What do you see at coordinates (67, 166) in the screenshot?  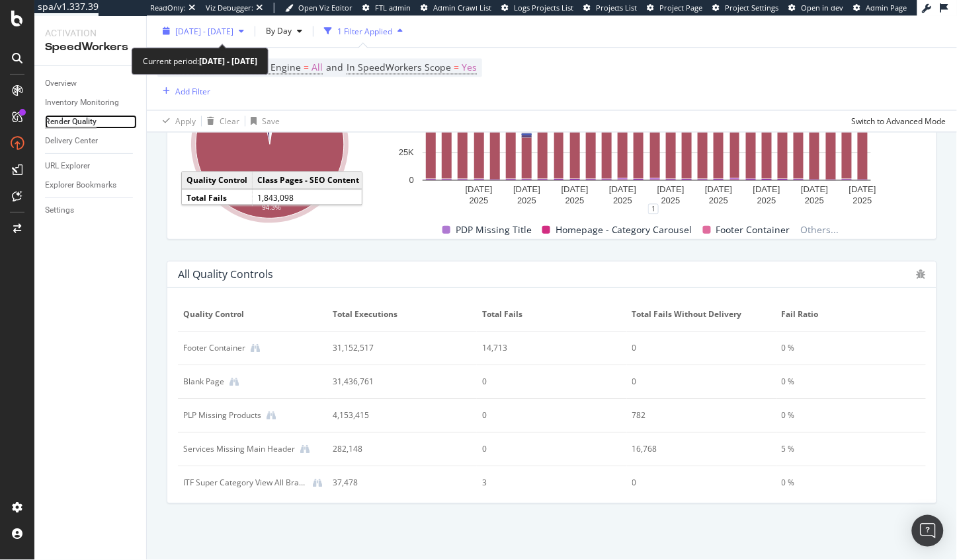 I see `div: URL Explorer` at bounding box center [67, 166].